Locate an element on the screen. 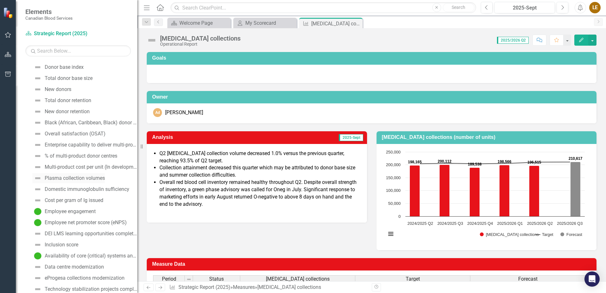 Image resolution: width=606 pixels, height=293 pixels. svg: Interactive chart is located at coordinates (485, 196).